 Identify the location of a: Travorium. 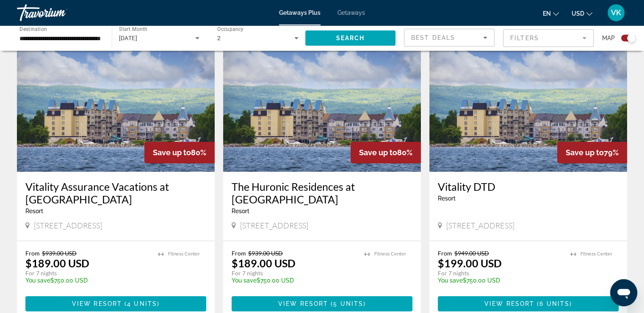
(60, 12).